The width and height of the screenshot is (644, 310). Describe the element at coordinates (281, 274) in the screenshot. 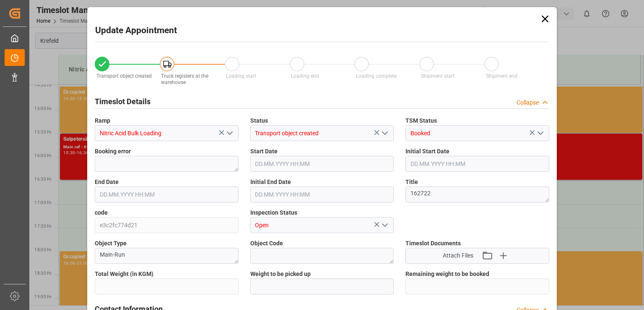

I see `span: Weight to be picked up` at that location.